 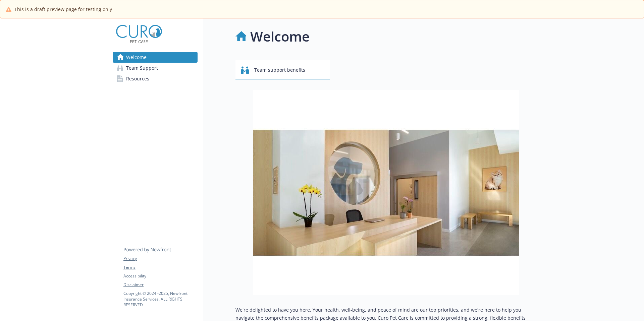 What do you see at coordinates (280, 70) in the screenshot?
I see `span: Team support benefits` at bounding box center [280, 70].